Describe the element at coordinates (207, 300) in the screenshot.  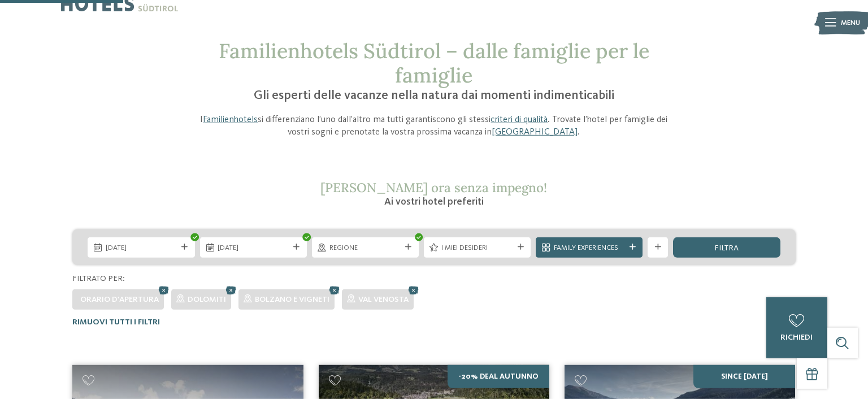
I see `span: Dolomiti` at that location.